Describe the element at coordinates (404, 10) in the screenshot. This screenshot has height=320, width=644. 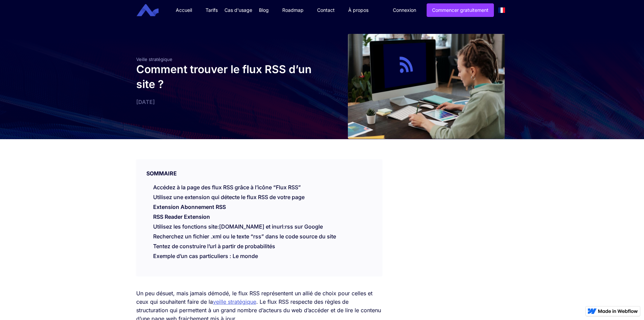
I see `a: Connexion` at that location.